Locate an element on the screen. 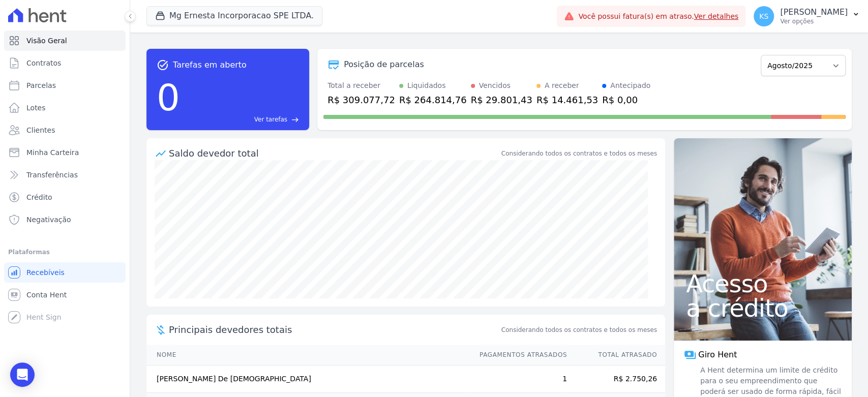 Image resolution: width=868 pixels, height=397 pixels. div: R$ 309.077,72 is located at coordinates (361, 100).